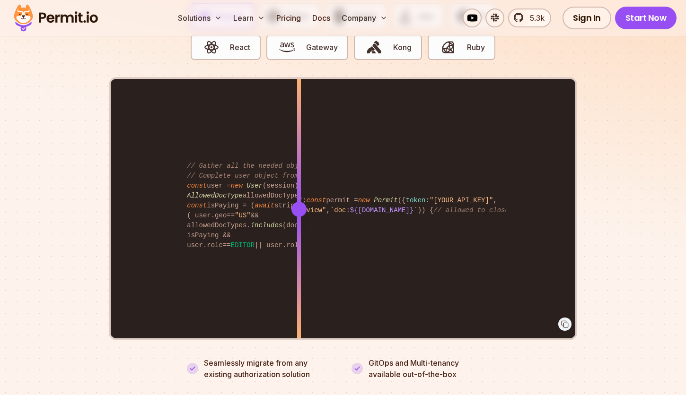 Image resolution: width=686 pixels, height=395 pixels. I want to click on span: // allowed to close issue, so click(483, 210).